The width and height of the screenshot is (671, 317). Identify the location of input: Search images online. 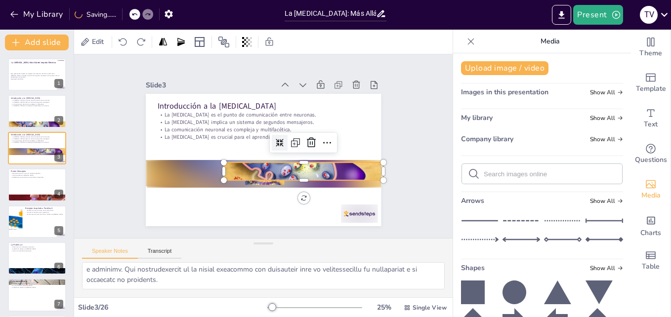
(550, 174).